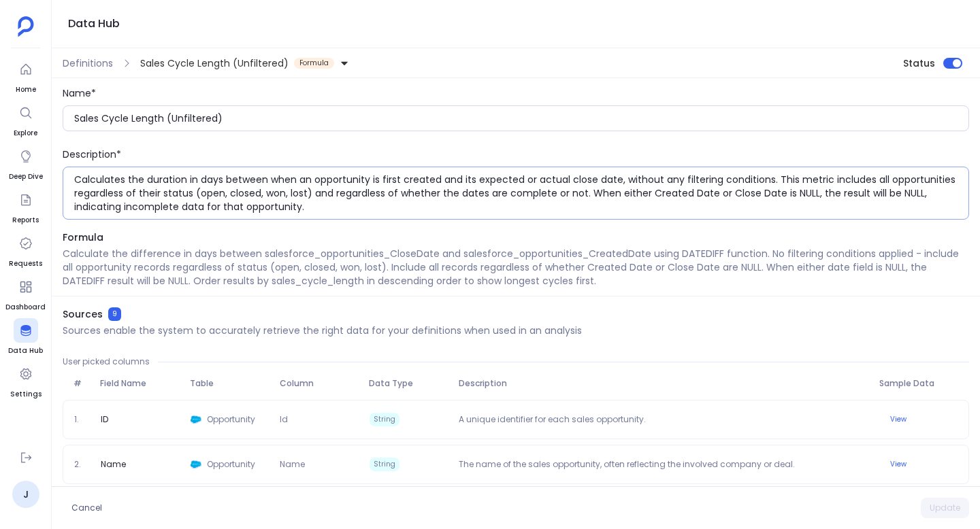 The image size is (980, 529). I want to click on a: Reports, so click(25, 207).